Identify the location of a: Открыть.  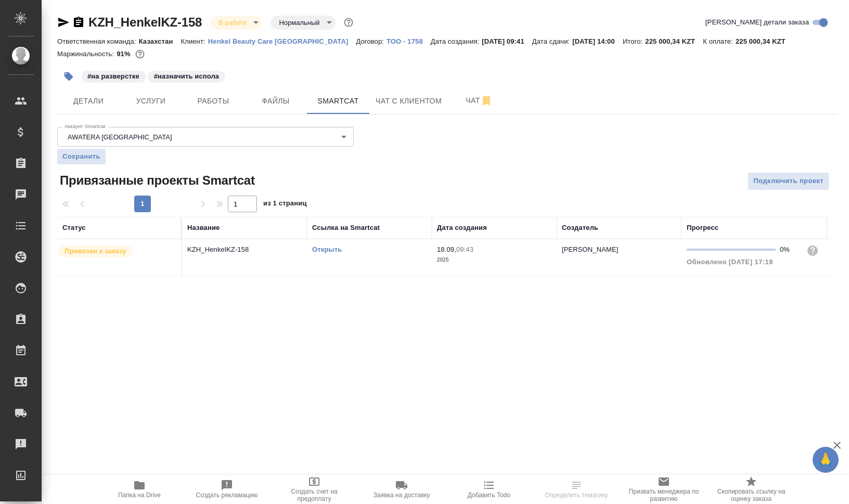
(326, 250).